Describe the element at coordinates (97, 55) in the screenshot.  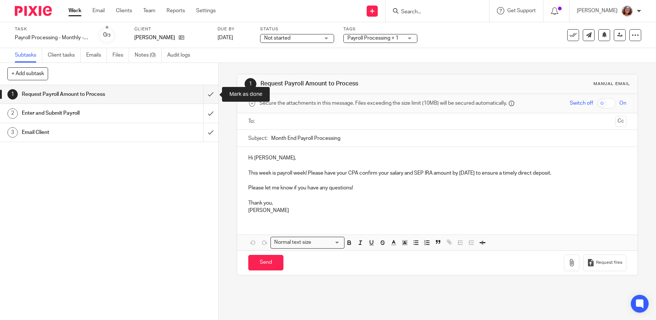
I see `a: Emails` at that location.